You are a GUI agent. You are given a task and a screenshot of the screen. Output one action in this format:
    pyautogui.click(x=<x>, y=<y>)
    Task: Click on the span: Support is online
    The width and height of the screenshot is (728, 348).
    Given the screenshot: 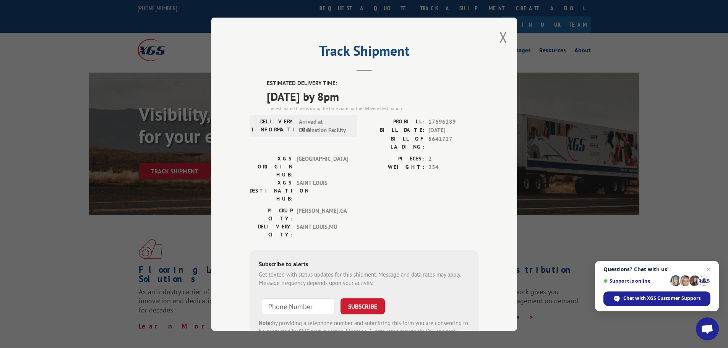 What is the action you would take?
    pyautogui.click(x=636, y=281)
    